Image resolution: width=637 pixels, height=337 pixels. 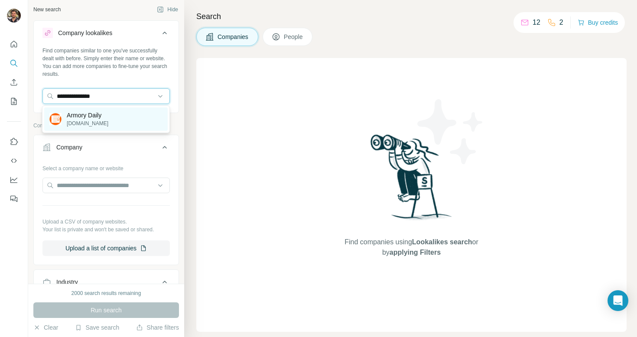 I want to click on div: Open Intercom Messenger, so click(x=618, y=301).